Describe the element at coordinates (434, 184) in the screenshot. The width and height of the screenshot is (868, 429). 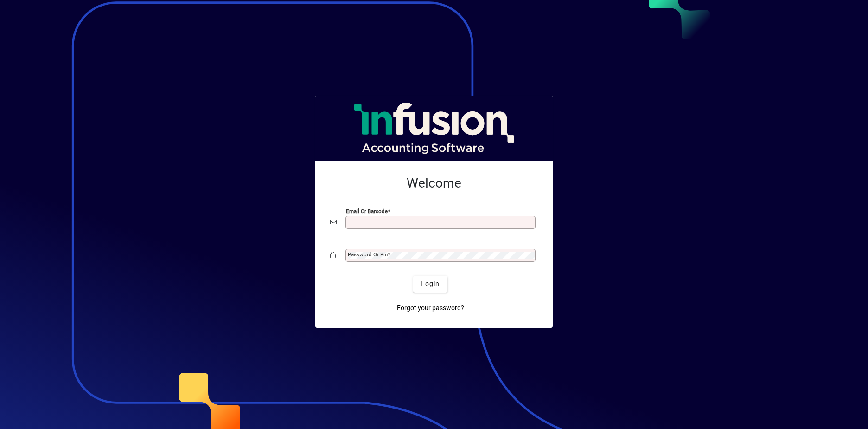
I see `h2: Welcome` at that location.